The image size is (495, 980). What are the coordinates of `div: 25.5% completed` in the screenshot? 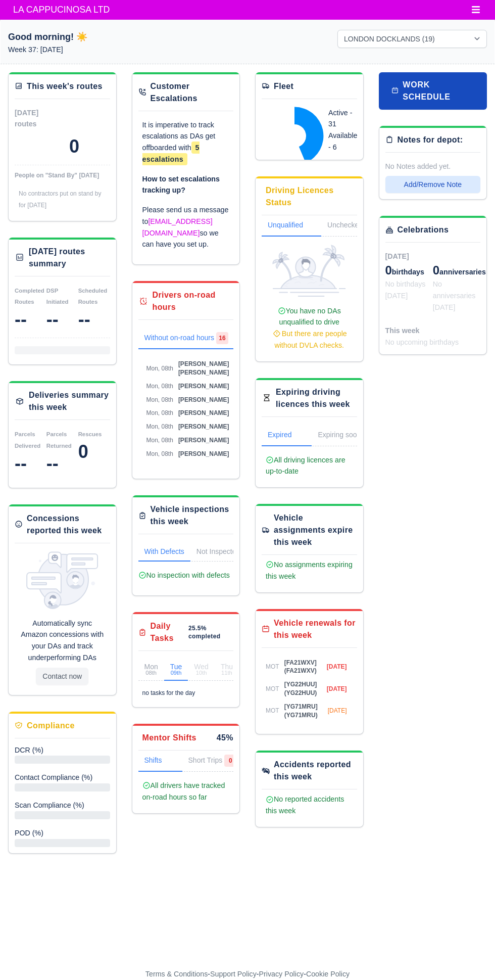 It's located at (211, 632).